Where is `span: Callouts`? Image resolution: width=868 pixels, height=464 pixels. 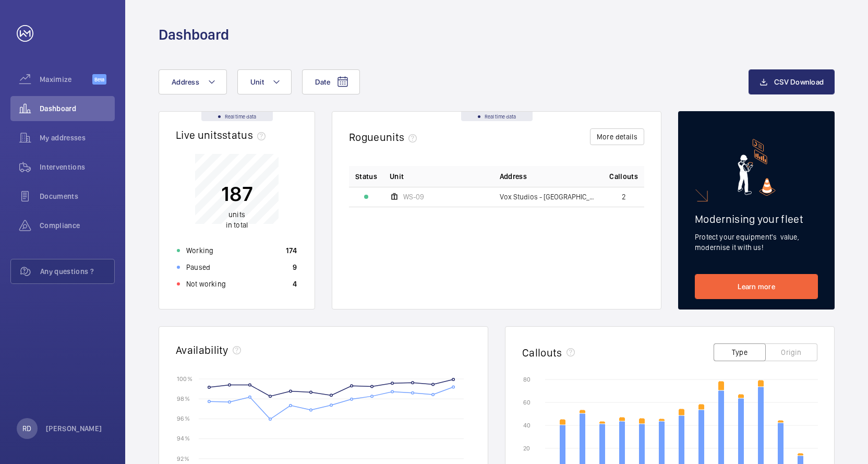
span: Callouts is located at coordinates (623, 177).